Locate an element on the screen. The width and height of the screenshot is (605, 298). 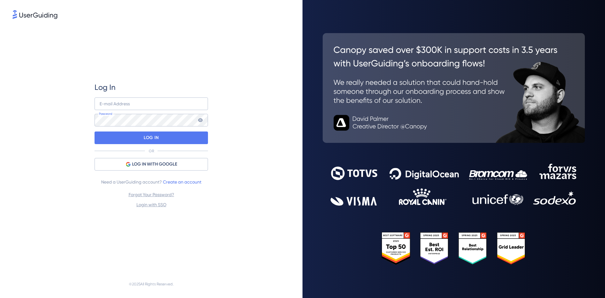
span: Log In is located at coordinates (105, 87).